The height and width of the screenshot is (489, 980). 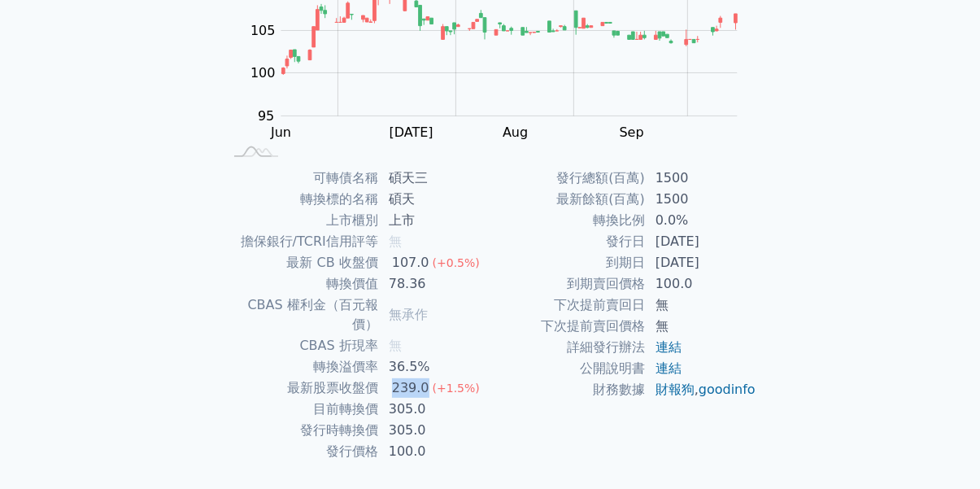 What do you see at coordinates (265, 115) in the screenshot?
I see `tspan: 95` at bounding box center [265, 115].